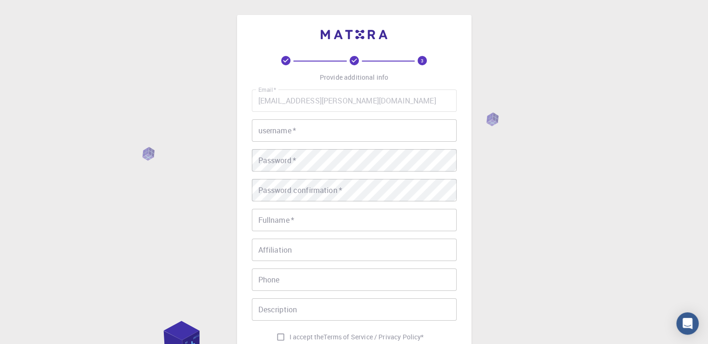 This screenshot has width=708, height=344. What do you see at coordinates (307, 337) in the screenshot?
I see `span: I accept the` at bounding box center [307, 337].